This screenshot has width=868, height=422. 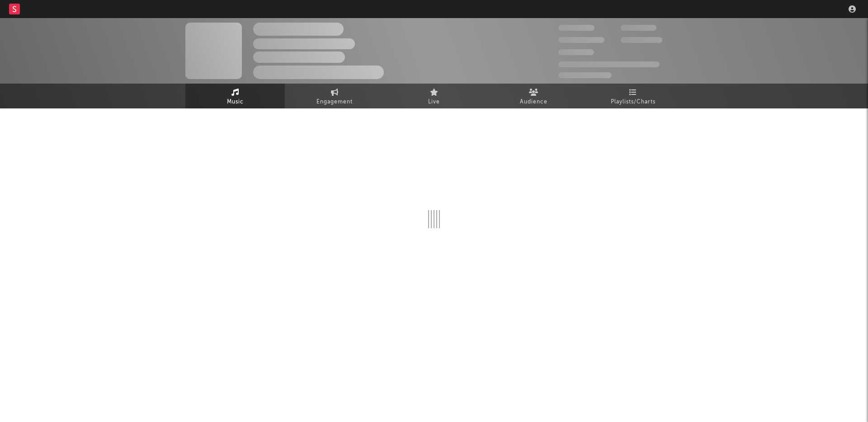 I want to click on span: 50,000,000 Monthly Listeners, so click(x=609, y=64).